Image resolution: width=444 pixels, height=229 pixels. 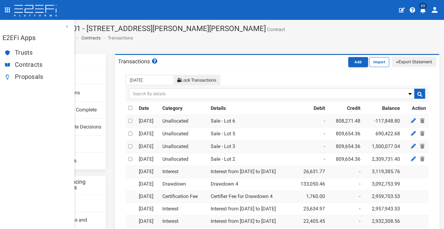 I want to click on td: 3,119,385.76, so click(x=383, y=172).